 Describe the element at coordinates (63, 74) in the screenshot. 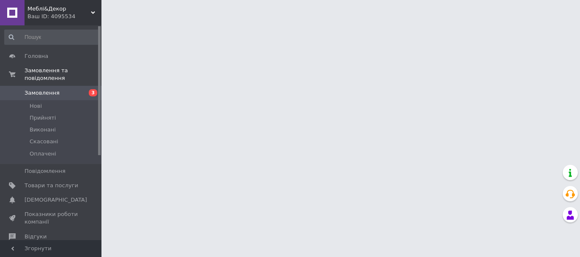

I see `span: Замовлення та повідомлення` at that location.